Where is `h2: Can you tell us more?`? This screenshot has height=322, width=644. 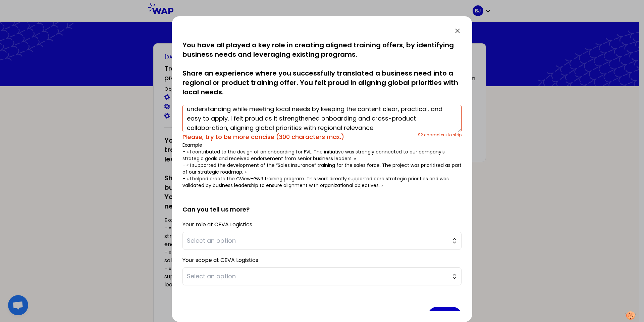 h2: Can you tell us more? is located at coordinates (322, 204).